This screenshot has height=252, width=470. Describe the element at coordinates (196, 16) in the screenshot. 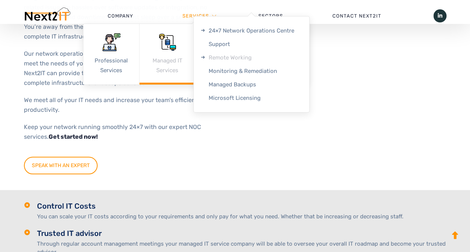

I see `a: Services` at that location.